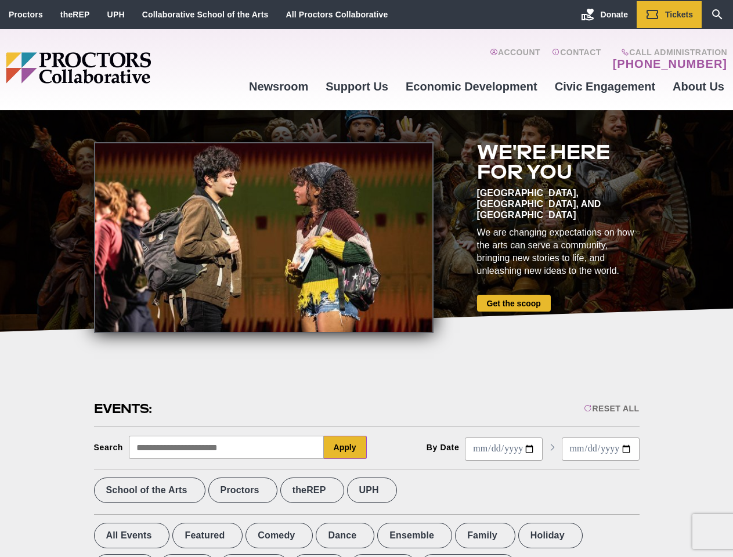  Describe the element at coordinates (372, 490) in the screenshot. I see `label: UPH` at that location.